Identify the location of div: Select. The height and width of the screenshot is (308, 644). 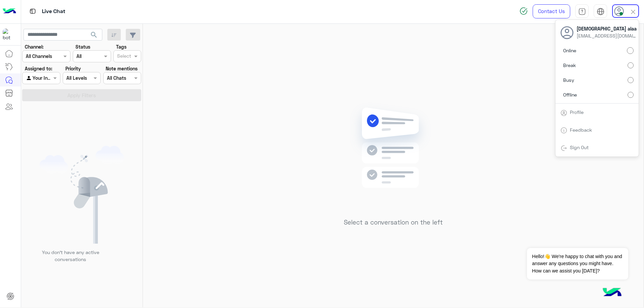
(123, 56).